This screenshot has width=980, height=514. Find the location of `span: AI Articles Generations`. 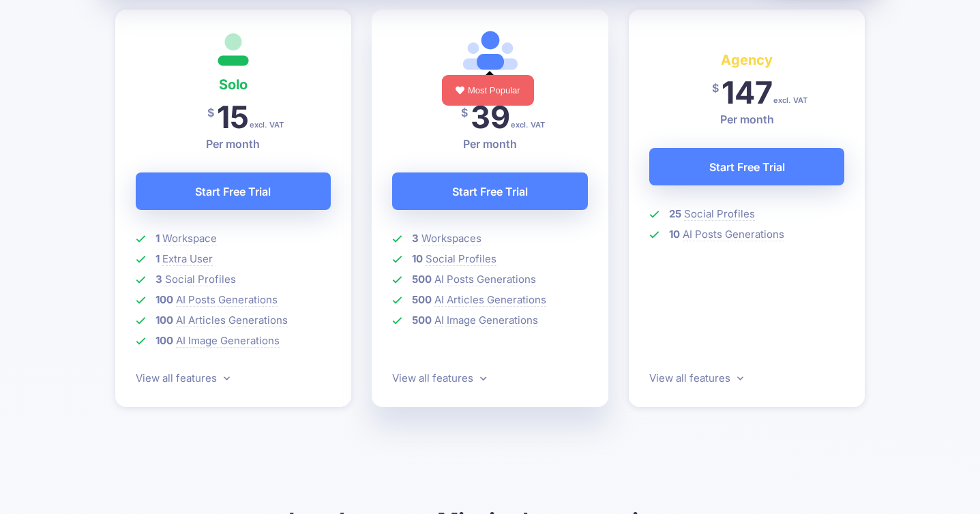

span: AI Articles Generations is located at coordinates (490, 300).